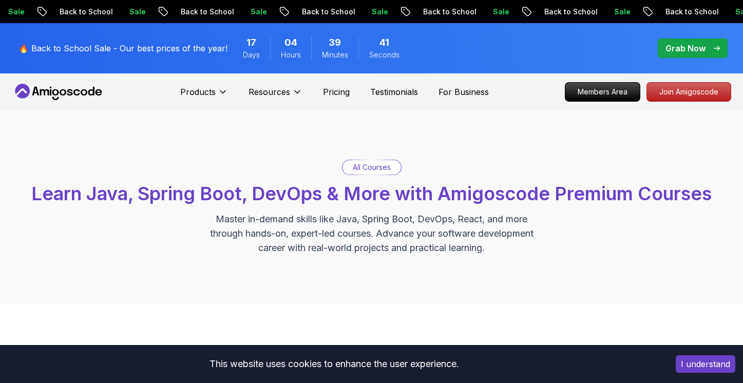  What do you see at coordinates (204, 96) in the screenshot?
I see `button: Products` at bounding box center [204, 96].